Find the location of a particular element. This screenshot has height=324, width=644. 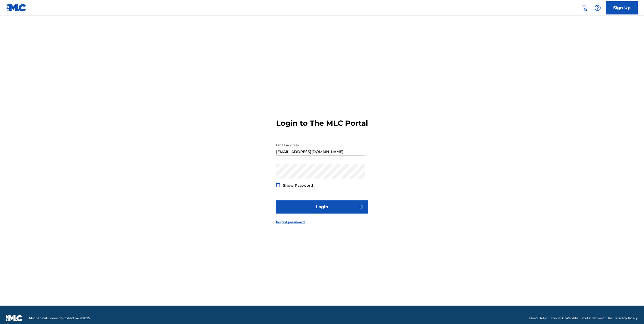

a: Portal Terms of Use is located at coordinates (597, 318).